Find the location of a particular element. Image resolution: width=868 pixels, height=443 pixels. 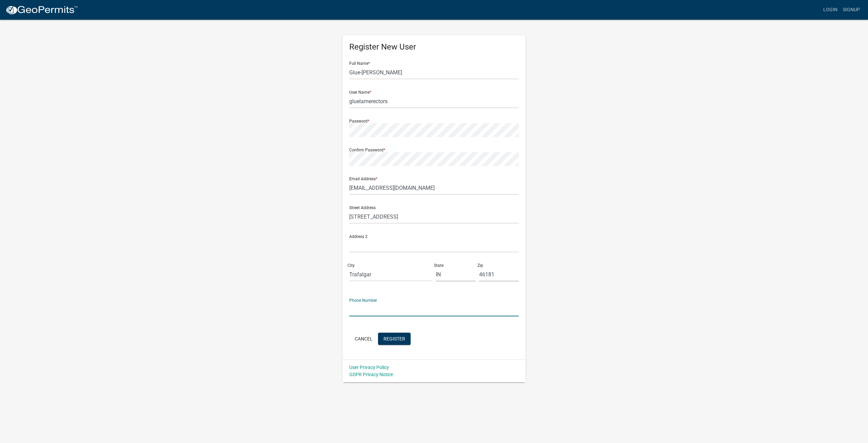

h5: Register New User is located at coordinates (434, 47).